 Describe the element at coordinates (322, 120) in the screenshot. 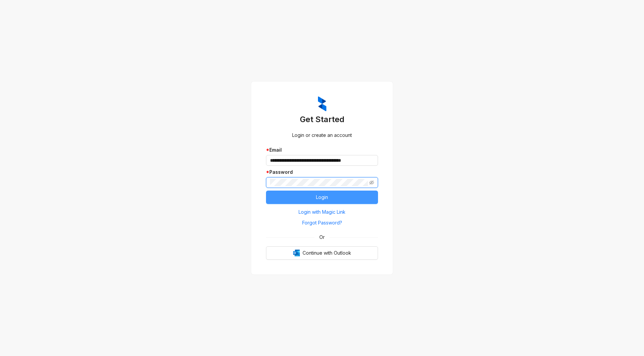

I see `h3: Get Started` at that location.